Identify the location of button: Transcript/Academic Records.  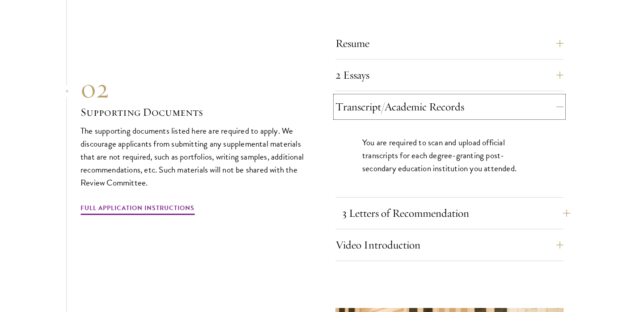
(450, 107).